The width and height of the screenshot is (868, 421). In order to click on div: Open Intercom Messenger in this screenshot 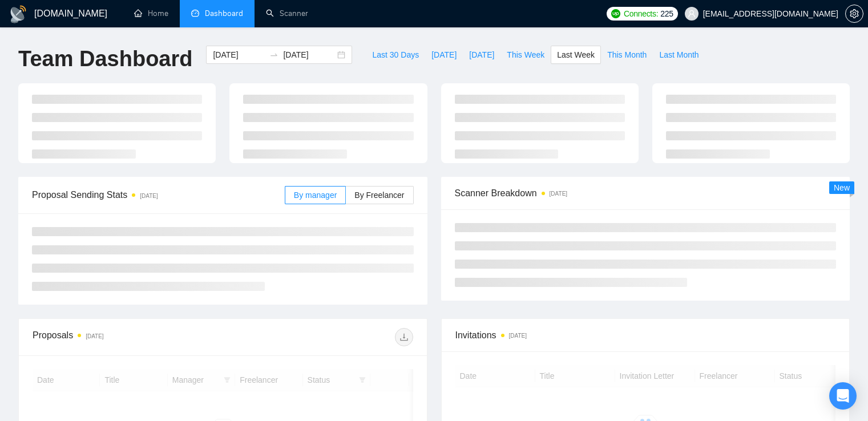, I will do `click(843, 396)`.